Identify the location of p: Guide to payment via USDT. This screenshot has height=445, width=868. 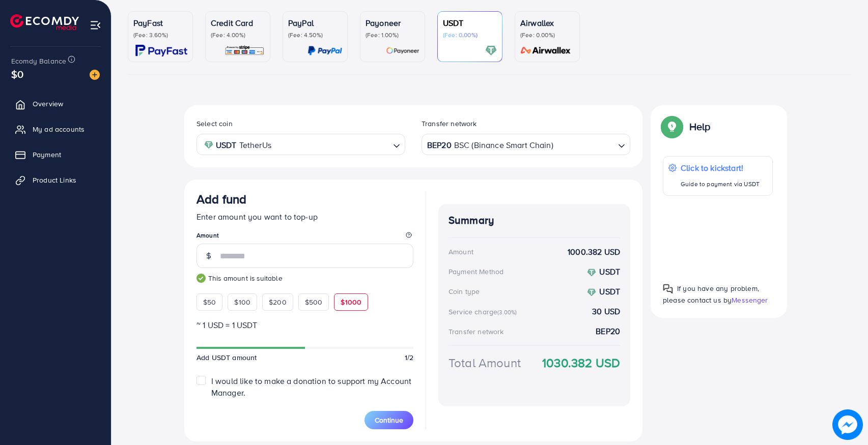
(720, 184).